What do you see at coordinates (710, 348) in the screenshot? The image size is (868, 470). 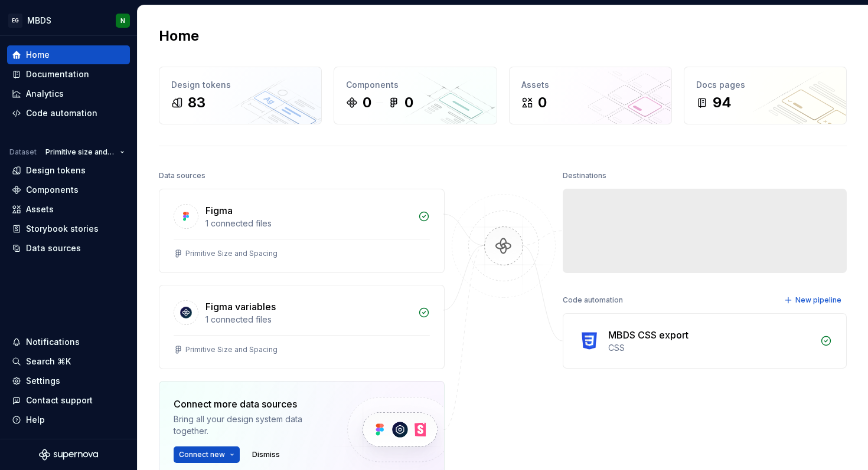 I see `div: CSS` at bounding box center [710, 348].